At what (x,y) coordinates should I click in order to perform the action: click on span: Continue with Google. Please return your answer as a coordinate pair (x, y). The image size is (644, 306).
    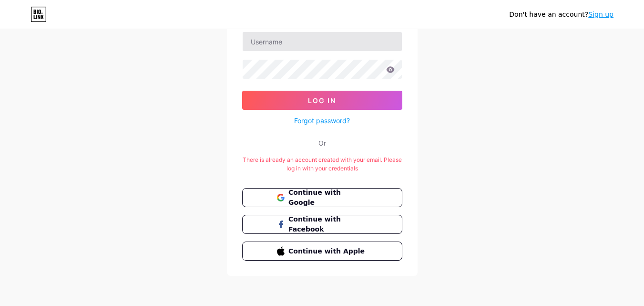
    Looking at the image, I should click on (327, 198).